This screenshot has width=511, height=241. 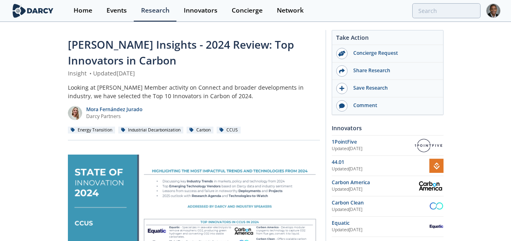 I want to click on div: Network, so click(x=290, y=11).